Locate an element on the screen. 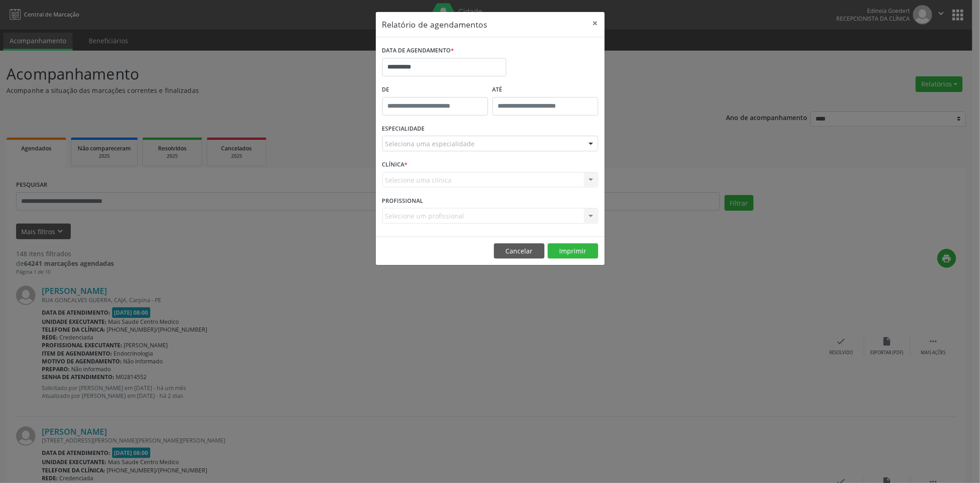  label: DATA DE AGENDAMENTO is located at coordinates (418, 51).